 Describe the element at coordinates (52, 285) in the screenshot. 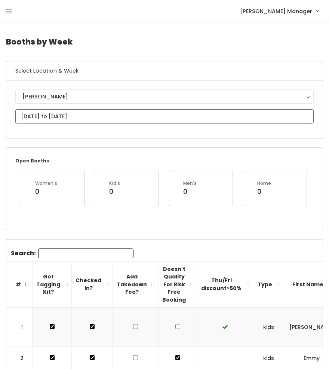

I see `th: Got Tagging Kit?: activate to sort column ascending` at that location.